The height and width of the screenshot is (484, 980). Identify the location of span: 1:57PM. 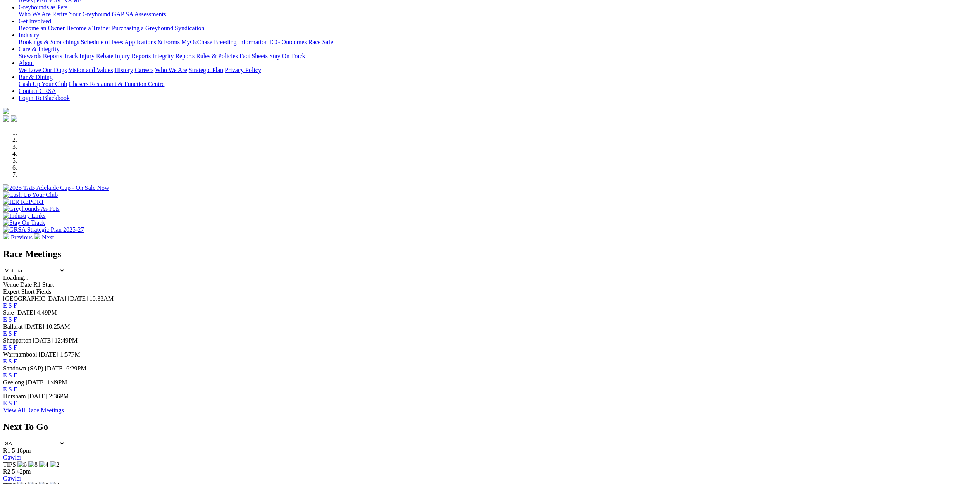
(70, 354).